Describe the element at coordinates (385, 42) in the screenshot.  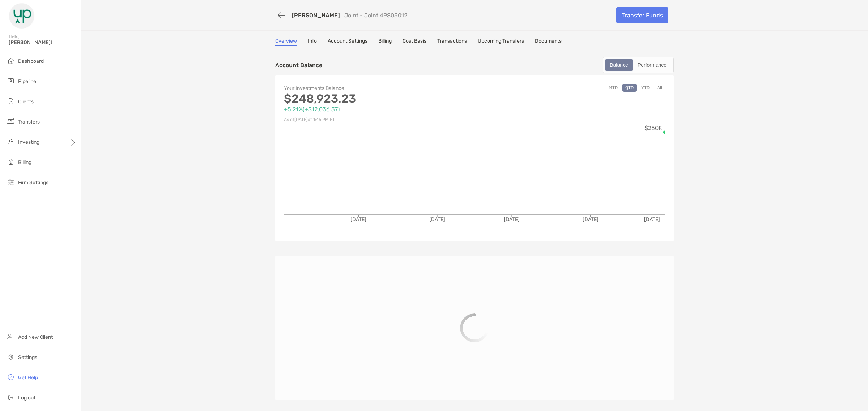
I see `a: Billing` at that location.